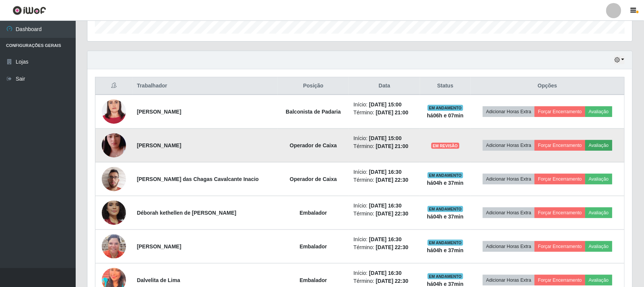 The width and height of the screenshot is (644, 287). What do you see at coordinates (205, 86) in the screenshot?
I see `th: Trabalhador` at bounding box center [205, 86].